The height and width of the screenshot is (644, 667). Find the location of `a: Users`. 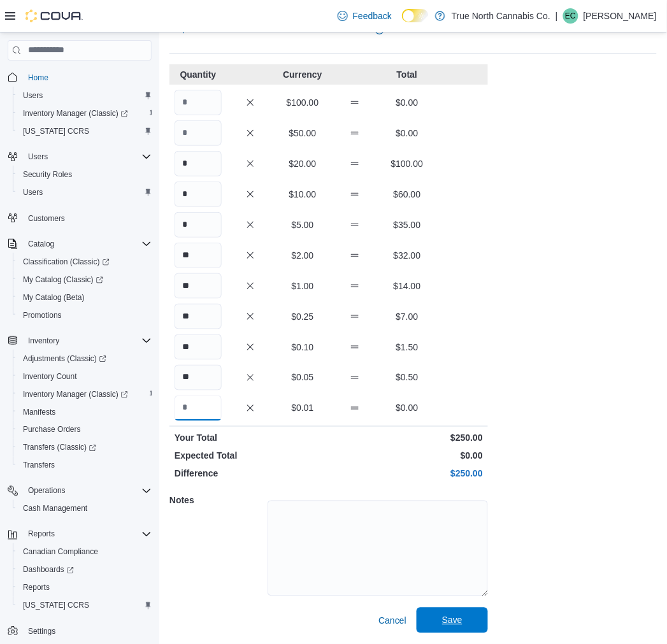

a: Users is located at coordinates (33, 95).